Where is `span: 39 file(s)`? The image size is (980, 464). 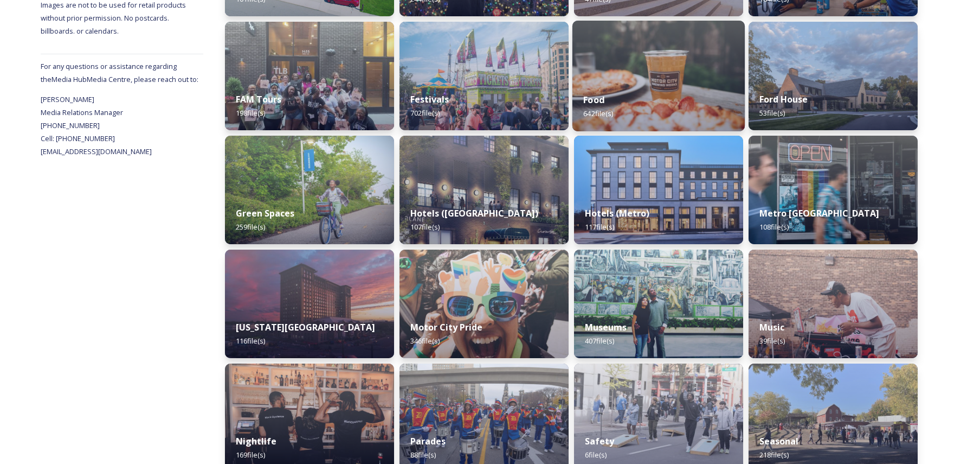 span: 39 file(s) is located at coordinates (772, 341).